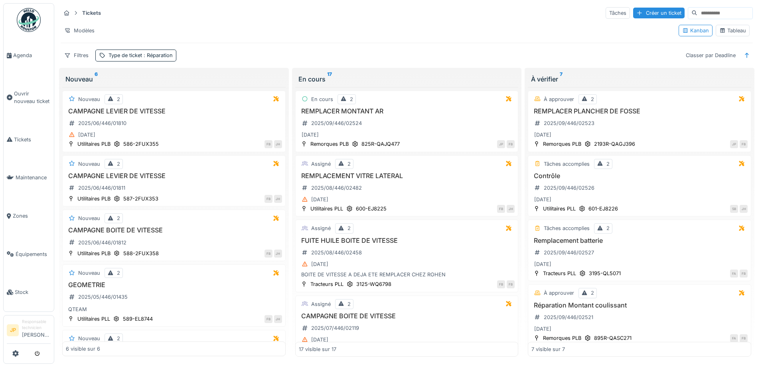 Image resolution: width=760 pixels, height=367 pixels. I want to click on a: Stock, so click(29, 292).